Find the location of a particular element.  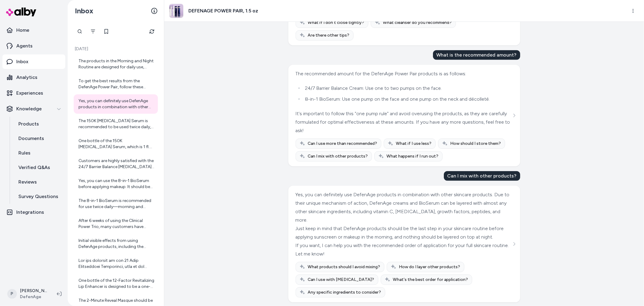

button: Knowledge is located at coordinates (34, 109).